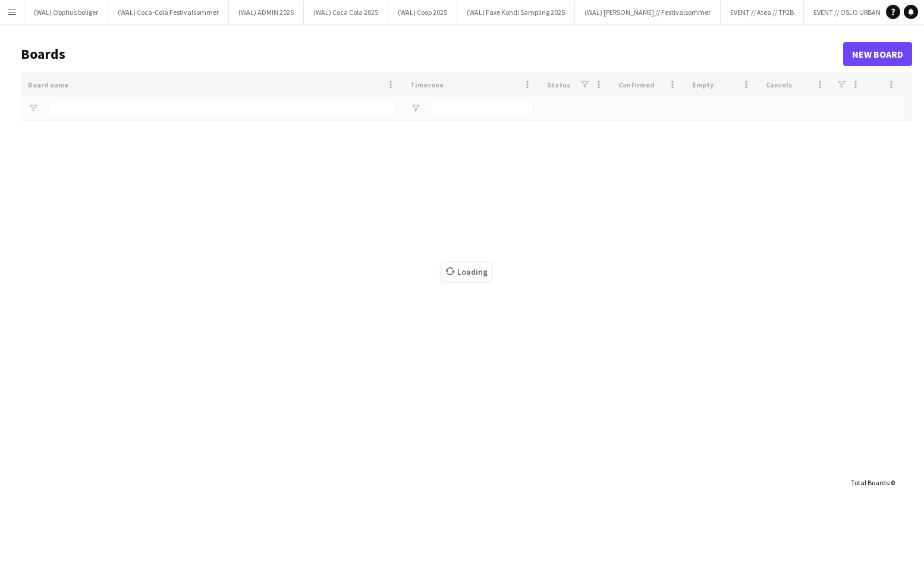 This screenshot has width=924, height=578. What do you see at coordinates (870, 483) in the screenshot?
I see `span: Total Boards` at bounding box center [870, 483].